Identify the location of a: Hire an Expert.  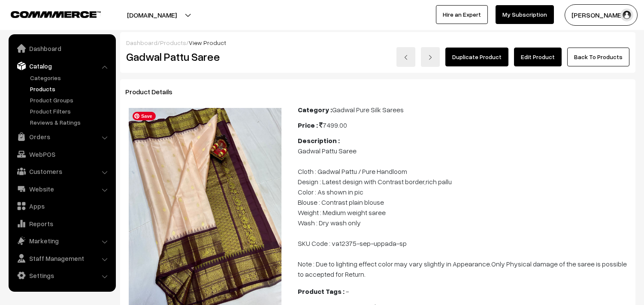
(461, 15).